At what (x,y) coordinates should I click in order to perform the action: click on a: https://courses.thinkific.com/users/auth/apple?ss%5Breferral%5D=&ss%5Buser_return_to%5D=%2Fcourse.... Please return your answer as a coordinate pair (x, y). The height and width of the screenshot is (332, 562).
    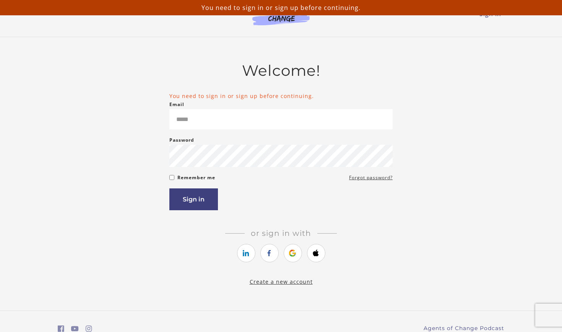
    Looking at the image, I should click on (316, 253).